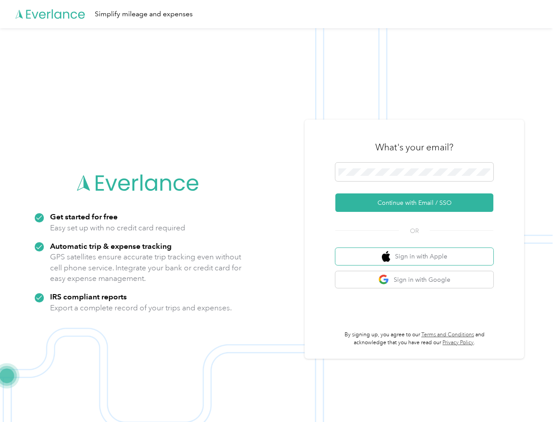 The width and height of the screenshot is (557, 422). Describe the element at coordinates (146, 268) in the screenshot. I see `p: GPS satellites ensure accurate trip tracking even without cell phone service. Integrate your bank...` at that location.